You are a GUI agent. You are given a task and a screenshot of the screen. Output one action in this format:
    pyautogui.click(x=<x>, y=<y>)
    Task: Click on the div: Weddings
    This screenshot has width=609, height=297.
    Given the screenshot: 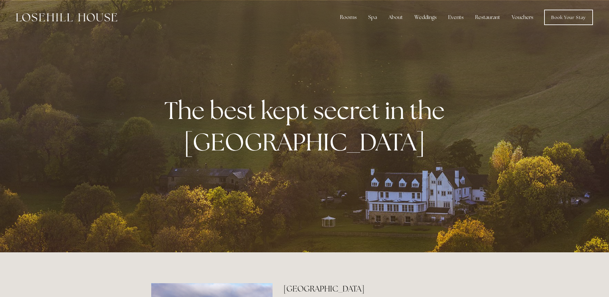 What is the action you would take?
    pyautogui.click(x=426, y=17)
    